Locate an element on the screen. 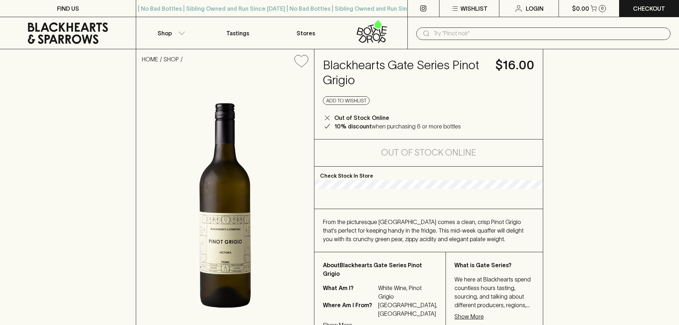 This screenshot has width=679, height=325. a: HOME is located at coordinates (150, 59).